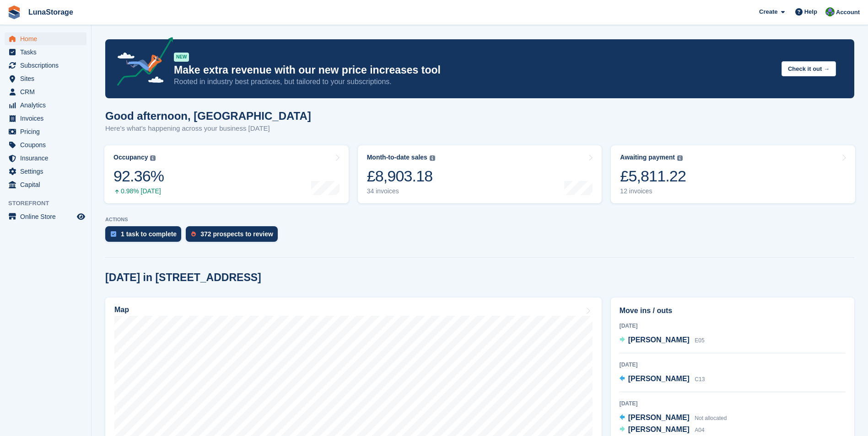  What do you see at coordinates (400, 176) in the screenshot?
I see `div: £8,903.18` at bounding box center [400, 176].